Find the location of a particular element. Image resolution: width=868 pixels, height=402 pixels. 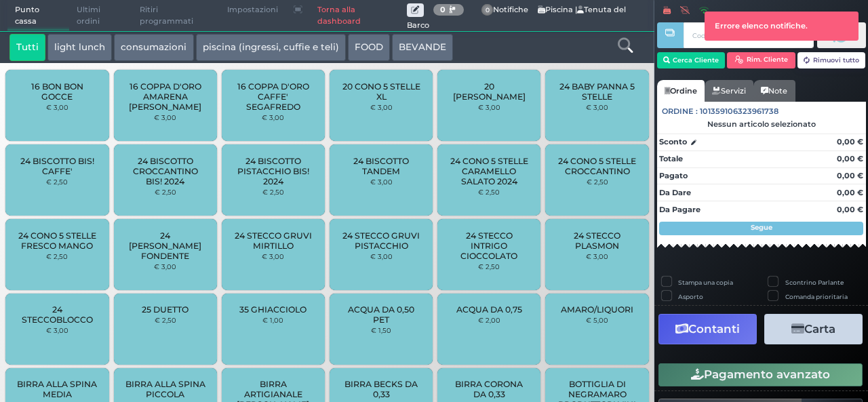

span: 35 GHIACCIOLO is located at coordinates (273, 309).